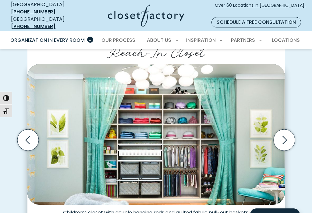  I want to click on button: Previous slide, so click(28, 140).